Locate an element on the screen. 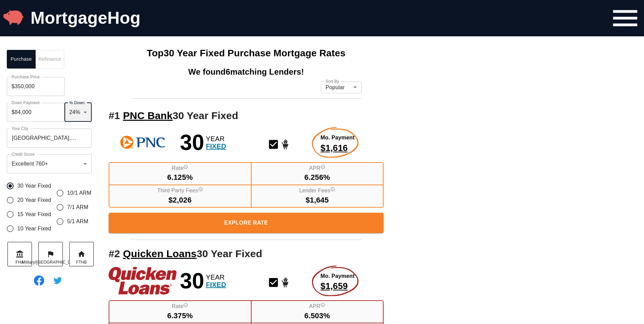 This screenshot has width=644, height=324. button: Purchase is located at coordinates (21, 59).